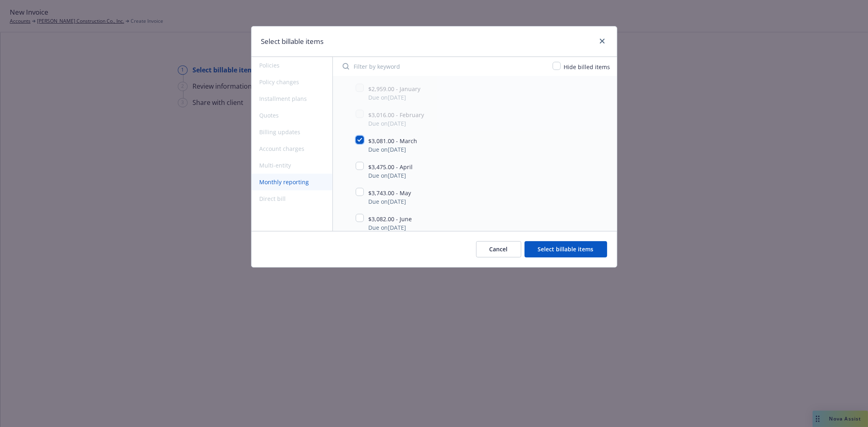 This screenshot has width=868, height=427. What do you see at coordinates (293, 41) in the screenshot?
I see `h1: Select billable items` at bounding box center [293, 41].